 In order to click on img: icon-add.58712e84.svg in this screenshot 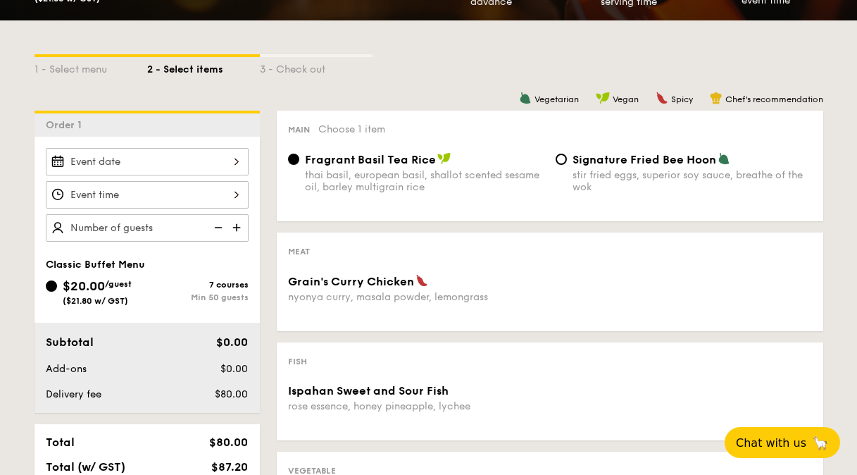, I will do `click(238, 228)`.